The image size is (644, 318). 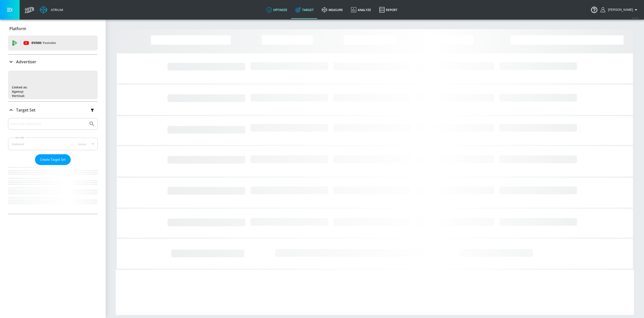 What do you see at coordinates (361, 10) in the screenshot?
I see `a: Analyze` at bounding box center [361, 10].